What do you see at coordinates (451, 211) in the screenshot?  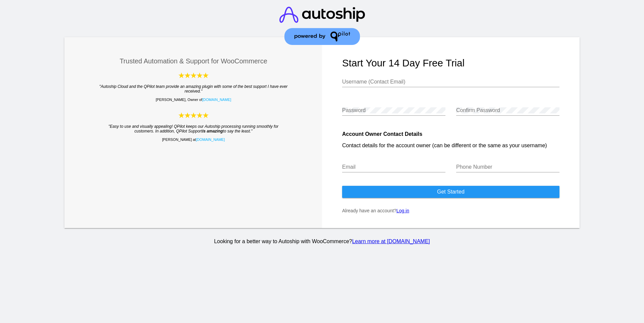 I see `p: Already have an account?` at bounding box center [451, 211].